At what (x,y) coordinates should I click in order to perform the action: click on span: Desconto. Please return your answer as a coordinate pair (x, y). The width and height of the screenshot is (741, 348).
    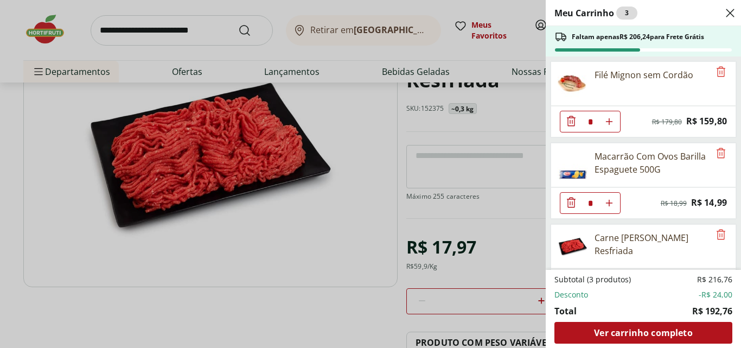
    Looking at the image, I should click on (572, 295).